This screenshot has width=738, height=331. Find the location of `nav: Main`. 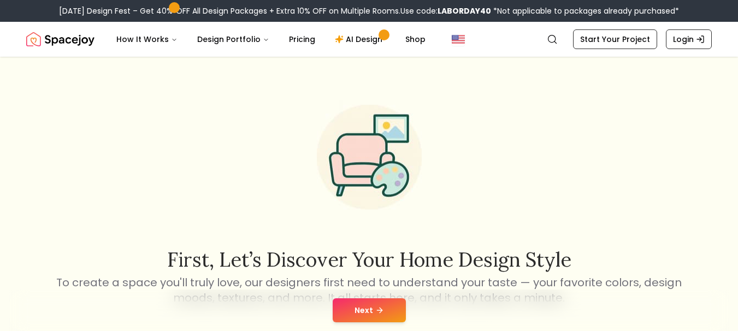

nav: Main is located at coordinates (271, 39).